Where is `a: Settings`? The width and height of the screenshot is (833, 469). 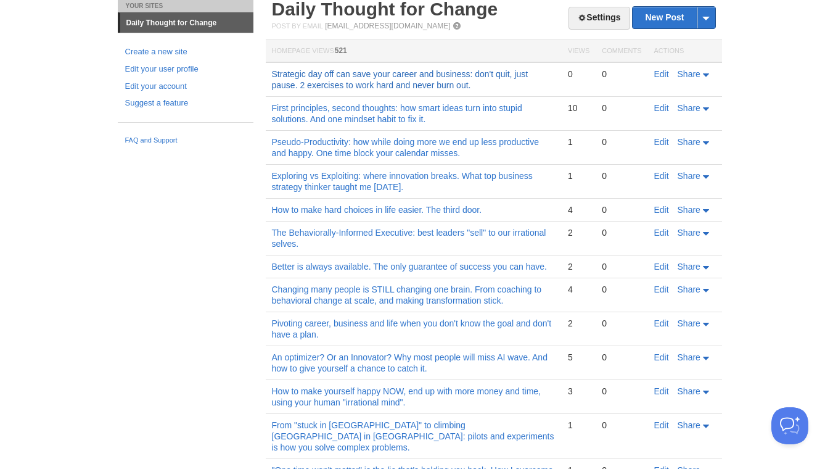 a: Settings is located at coordinates (599, 18).